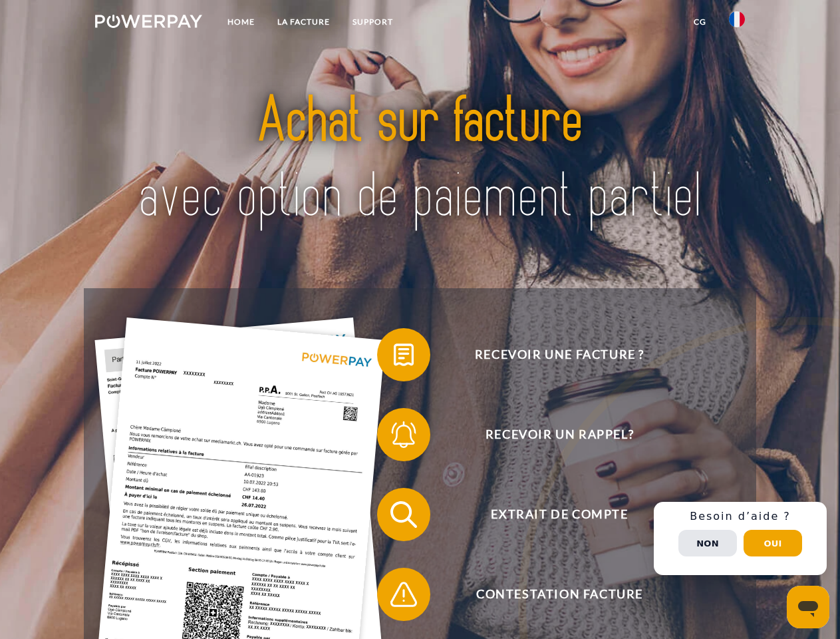 The width and height of the screenshot is (840, 639). I want to click on button: Extrait de compte, so click(550, 514).